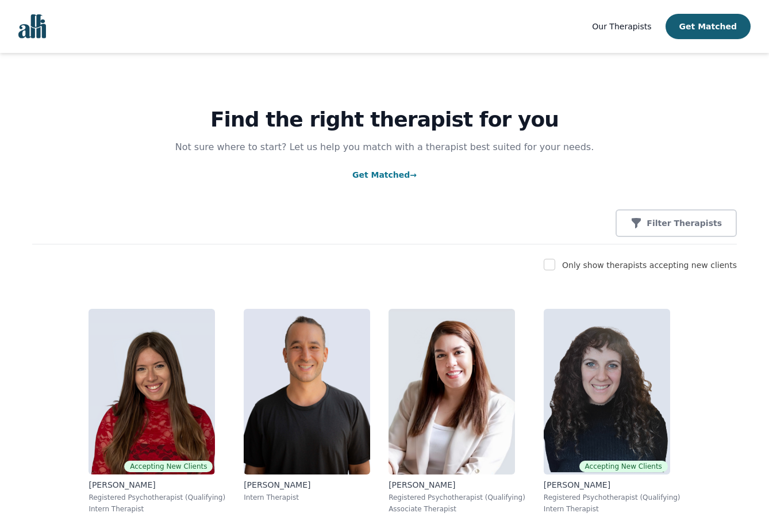 The height and width of the screenshot is (532, 769). What do you see at coordinates (708, 26) in the screenshot?
I see `button: Get Matched` at bounding box center [708, 26].